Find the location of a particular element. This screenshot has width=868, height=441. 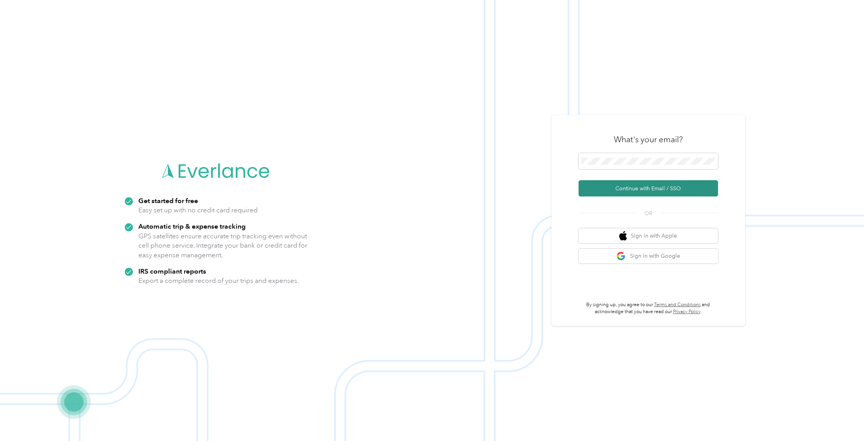

p: Export a complete record of your trips and expenses. is located at coordinates (219, 281).